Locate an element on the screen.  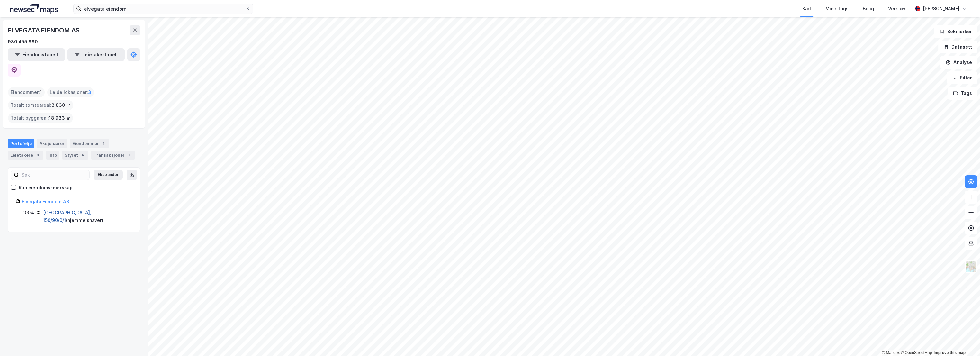
div: Transaksjoner is located at coordinates (113, 155).